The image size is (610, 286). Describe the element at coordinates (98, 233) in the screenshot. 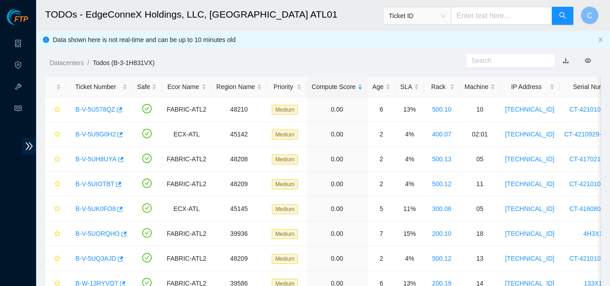

I see `a: B-V-5UORQHO` at that location.